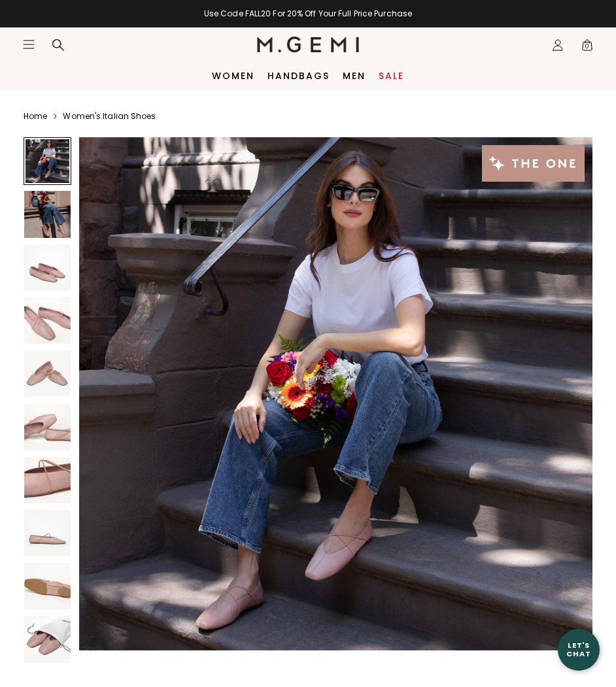 The width and height of the screenshot is (616, 687). What do you see at coordinates (578, 649) in the screenshot?
I see `div: Let's Chat` at bounding box center [578, 649].